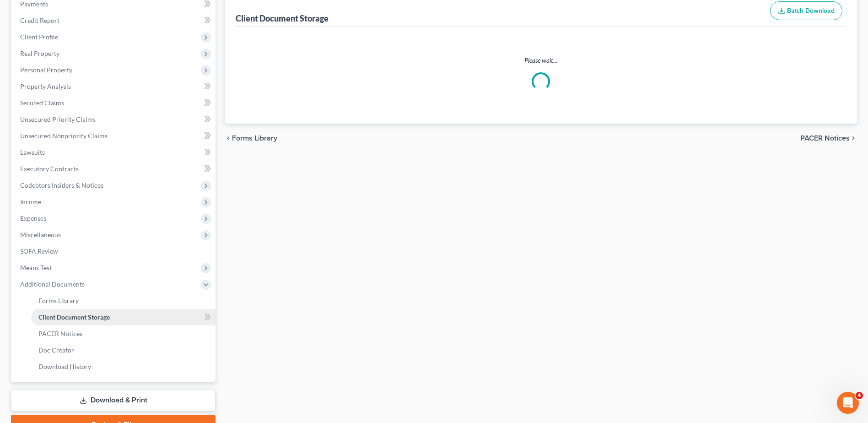 The height and width of the screenshot is (423, 868). Describe the element at coordinates (64, 366) in the screenshot. I see `span: Download History` at that location.